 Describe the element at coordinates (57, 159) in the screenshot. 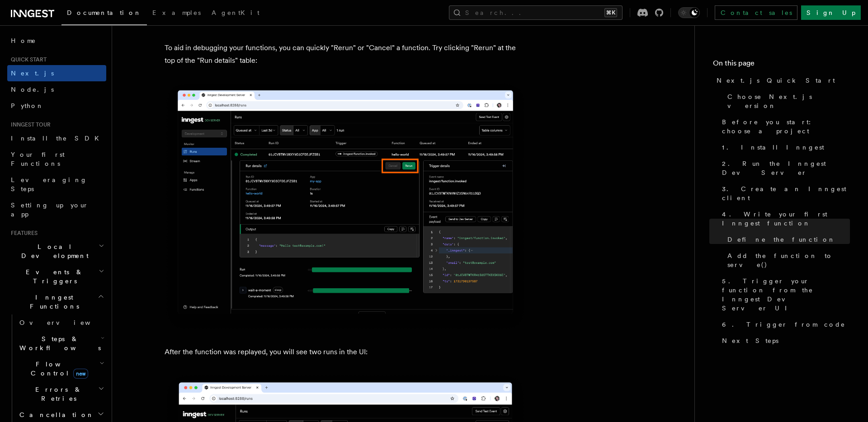

I see `a: Your first Functions` at that location.